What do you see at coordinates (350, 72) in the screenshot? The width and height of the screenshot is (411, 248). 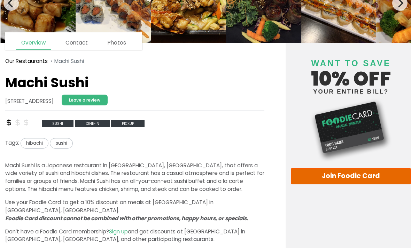 I see `h4: 10% off` at bounding box center [350, 72].